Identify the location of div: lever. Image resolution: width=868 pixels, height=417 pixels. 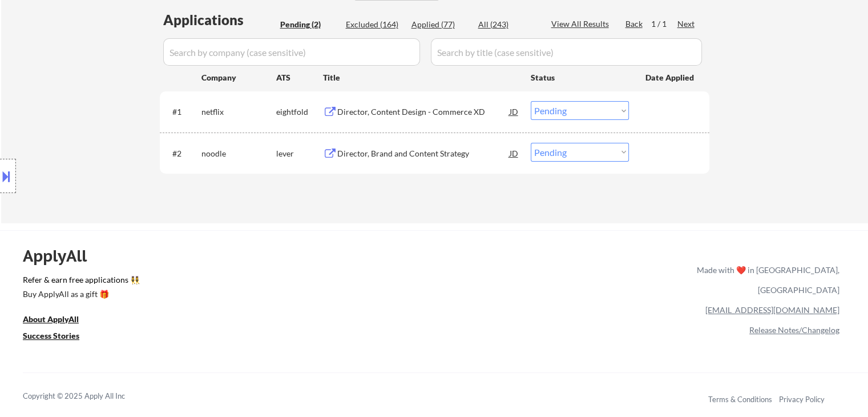
(299, 154).